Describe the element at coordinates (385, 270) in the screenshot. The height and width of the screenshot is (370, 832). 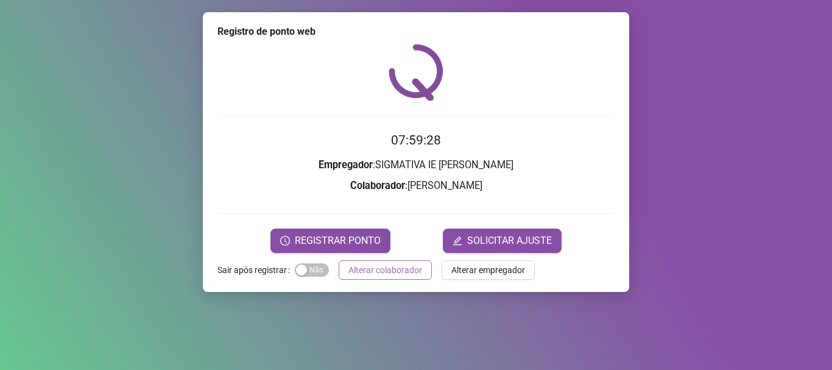
I see `button: Alterar colaborador` at that location.